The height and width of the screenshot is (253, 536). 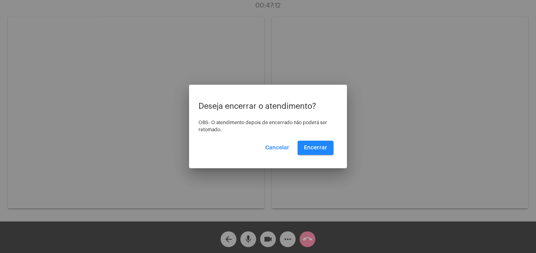 What do you see at coordinates (268, 106) in the screenshot?
I see `p: Deseja encerrar o atendimento?` at bounding box center [268, 106].